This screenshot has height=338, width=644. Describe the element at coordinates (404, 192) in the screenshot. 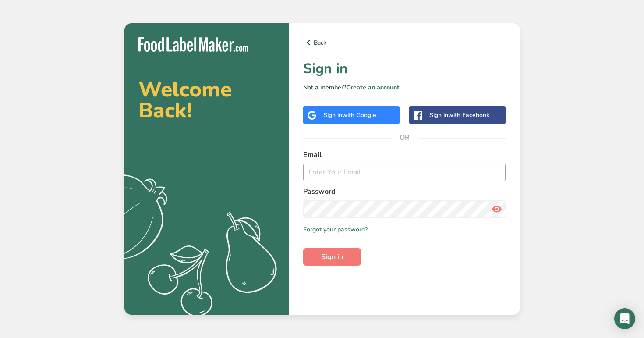

I see `label: Password` at that location.